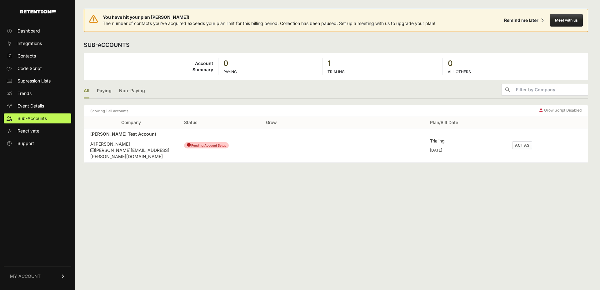  I want to click on div: Trialing, so click(465, 141).